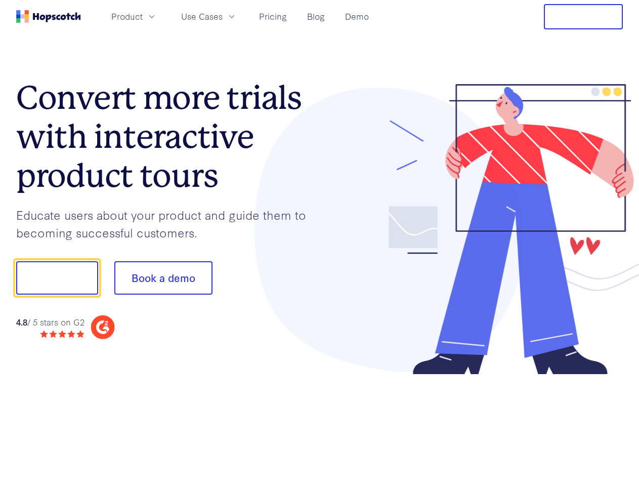 This screenshot has height=486, width=639. I want to click on strong: 4.8, so click(22, 321).